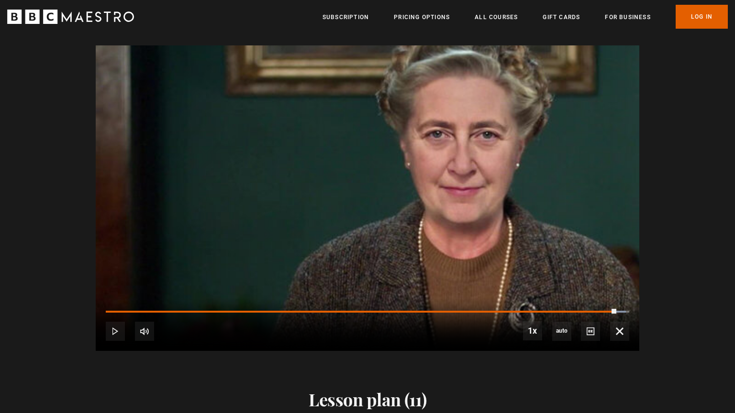 The width and height of the screenshot is (735, 413). What do you see at coordinates (627, 17) in the screenshot?
I see `a: For business` at bounding box center [627, 17].